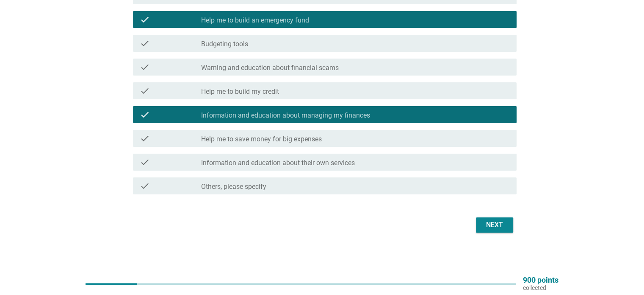  What do you see at coordinates (234, 187) in the screenshot?
I see `label: Others, please specify` at bounding box center [234, 187].